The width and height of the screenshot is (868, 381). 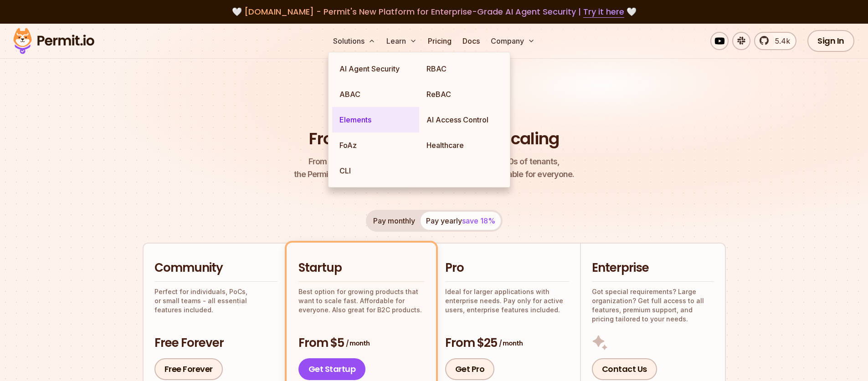 What do you see at coordinates (361, 301) in the screenshot?
I see `p: Best option for growing products that want to scale fast. Affordable for everyone. Also great for...` at bounding box center [361, 301].